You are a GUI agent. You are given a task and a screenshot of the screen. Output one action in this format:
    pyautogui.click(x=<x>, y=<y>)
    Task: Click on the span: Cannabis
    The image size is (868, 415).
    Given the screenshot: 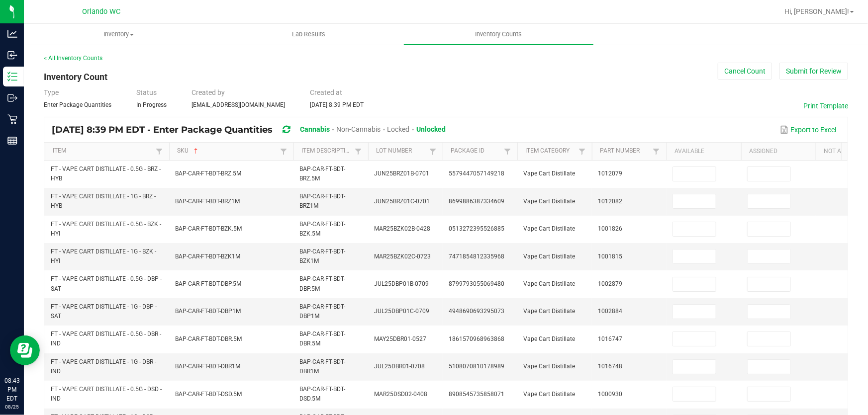 What is the action you would take?
    pyautogui.click(x=315, y=129)
    